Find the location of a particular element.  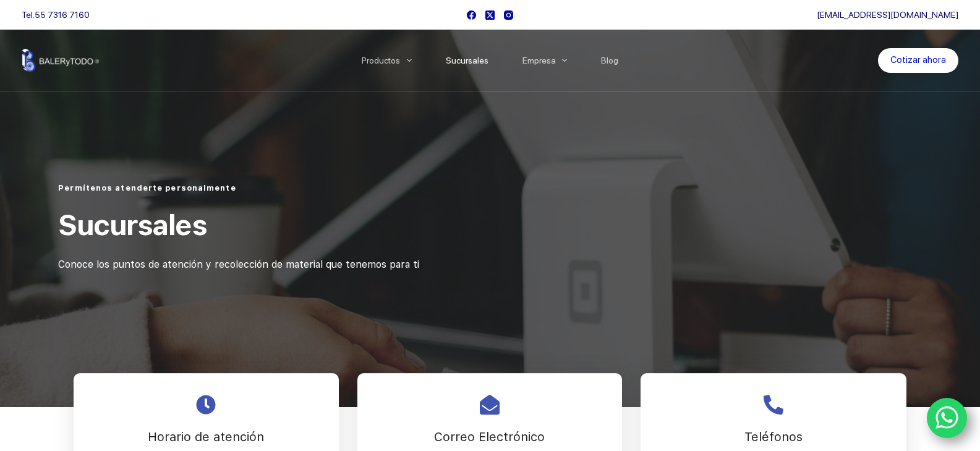

span: Sucursales is located at coordinates (133, 225).